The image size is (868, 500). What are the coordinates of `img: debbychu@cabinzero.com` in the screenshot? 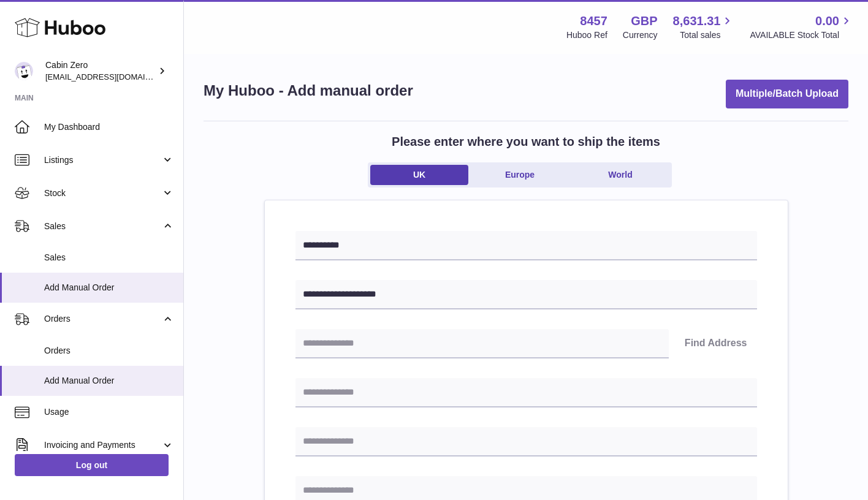 It's located at (24, 71).